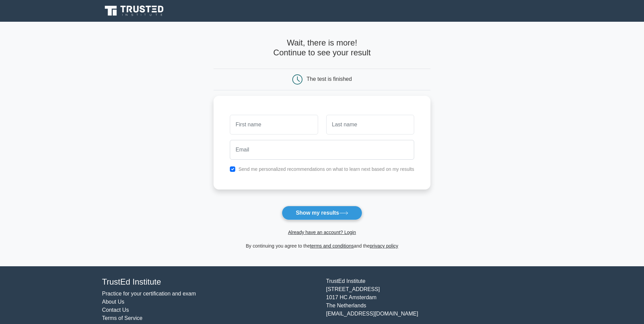  Describe the element at coordinates (329, 79) in the screenshot. I see `div: The test is finished` at that location.